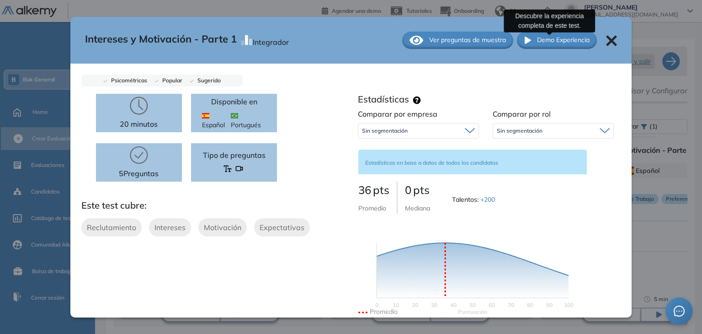  What do you see at coordinates (434, 304) in the screenshot?
I see `text: 30` at bounding box center [434, 304].